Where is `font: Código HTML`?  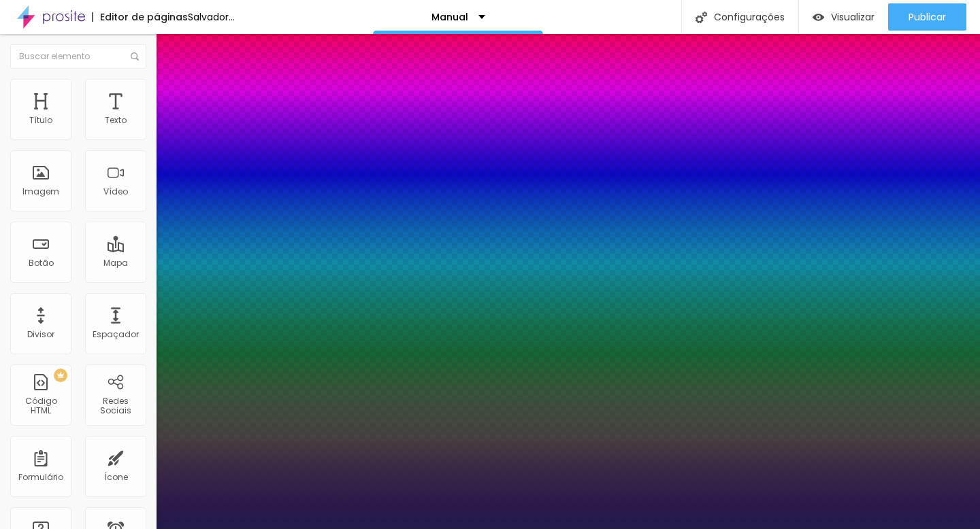 font: Código HTML is located at coordinates (41, 406).